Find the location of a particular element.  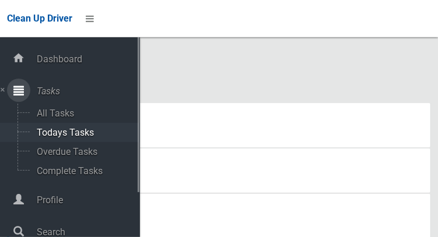

span: Profile is located at coordinates (86, 200).